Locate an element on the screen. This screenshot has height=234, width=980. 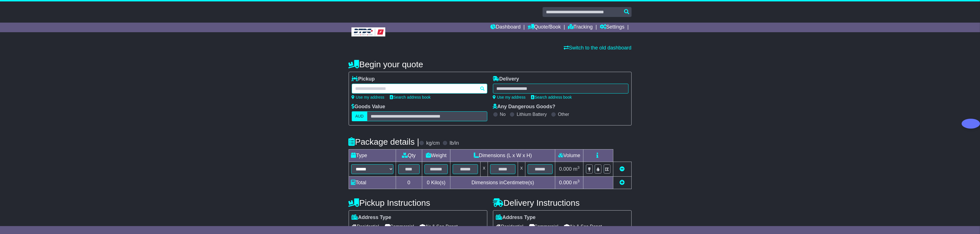
a: Remove this item is located at coordinates (622, 169).